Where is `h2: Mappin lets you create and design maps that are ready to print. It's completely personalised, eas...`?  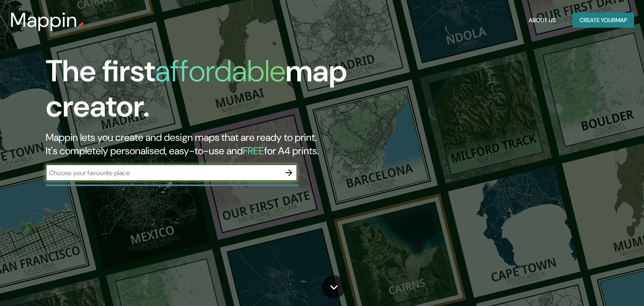 h2: Mappin lets you create and design maps that are ready to print. It's completely personalised, eas... is located at coordinates (207, 144).